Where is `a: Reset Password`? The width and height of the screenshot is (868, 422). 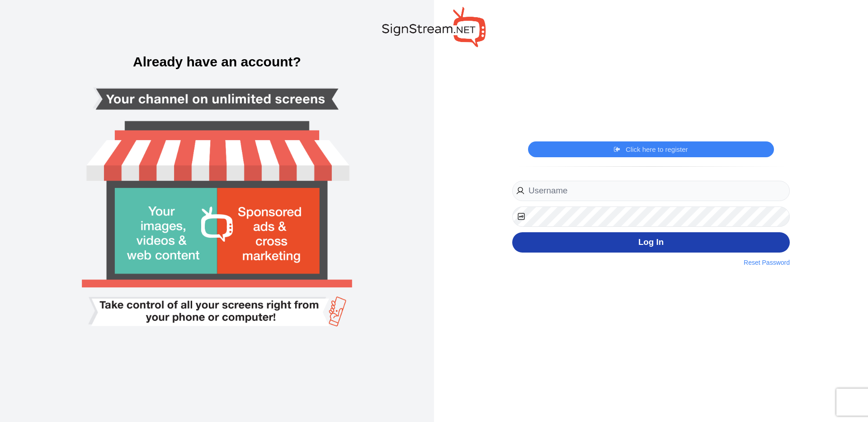
a: Reset Password is located at coordinates (767, 263).